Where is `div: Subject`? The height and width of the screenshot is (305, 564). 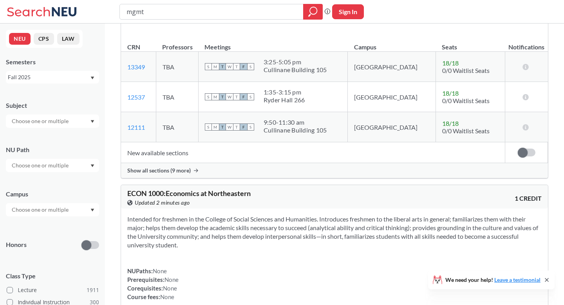 div: Subject is located at coordinates (52, 105).